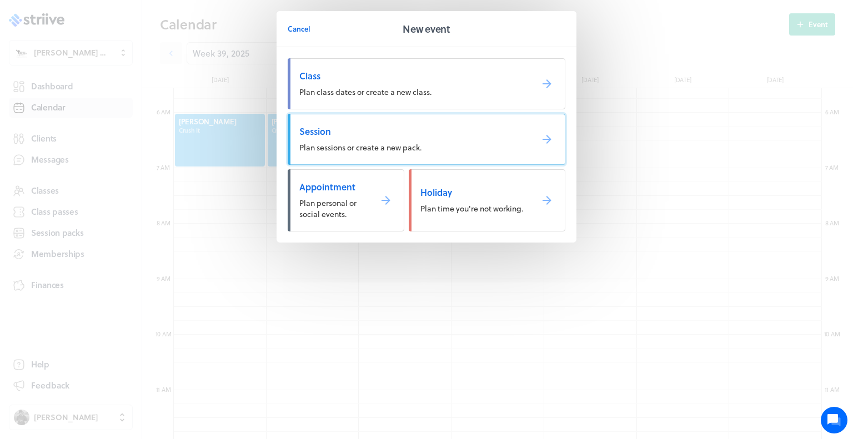 The image size is (853, 439). Describe the element at coordinates (299, 29) in the screenshot. I see `button: Cancel` at that location.